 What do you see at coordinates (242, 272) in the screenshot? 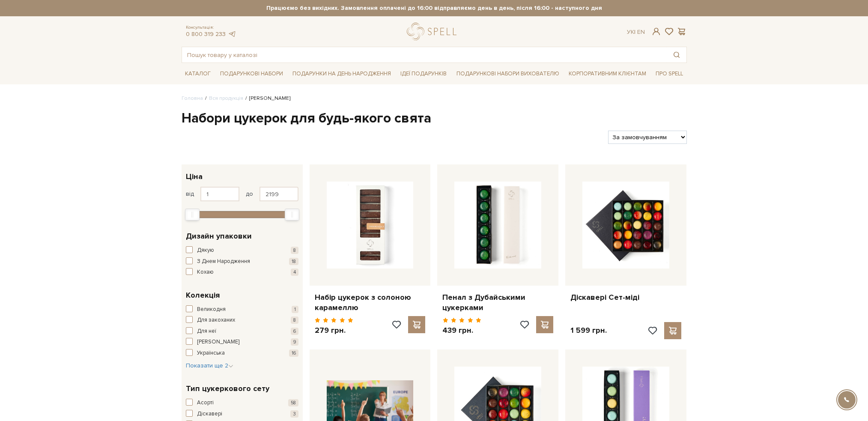
I see `button: Кохаю 4` at bounding box center [242, 272].